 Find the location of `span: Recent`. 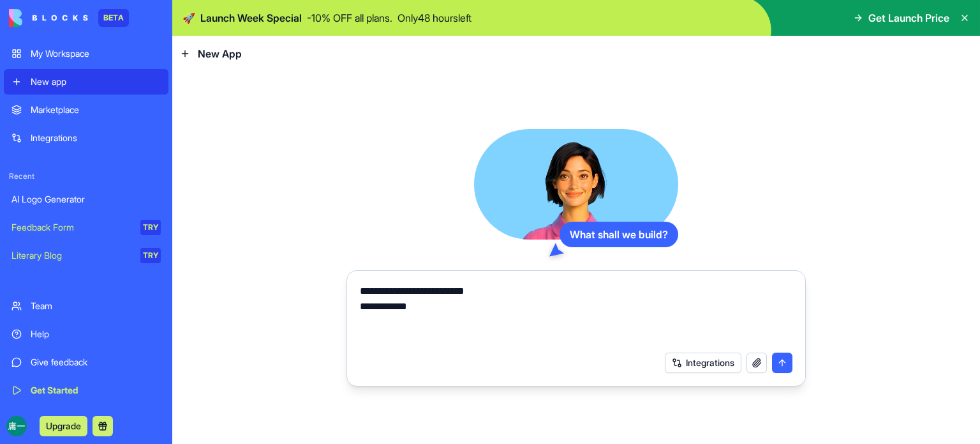

span: Recent is located at coordinates (86, 176).